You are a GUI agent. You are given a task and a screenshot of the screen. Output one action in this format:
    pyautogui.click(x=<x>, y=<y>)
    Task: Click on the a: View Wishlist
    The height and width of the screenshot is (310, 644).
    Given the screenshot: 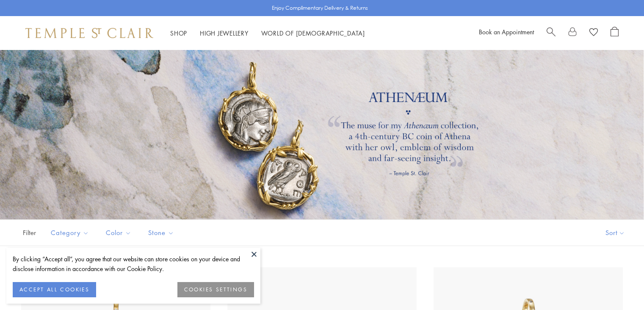 What is the action you would take?
    pyautogui.click(x=594, y=33)
    